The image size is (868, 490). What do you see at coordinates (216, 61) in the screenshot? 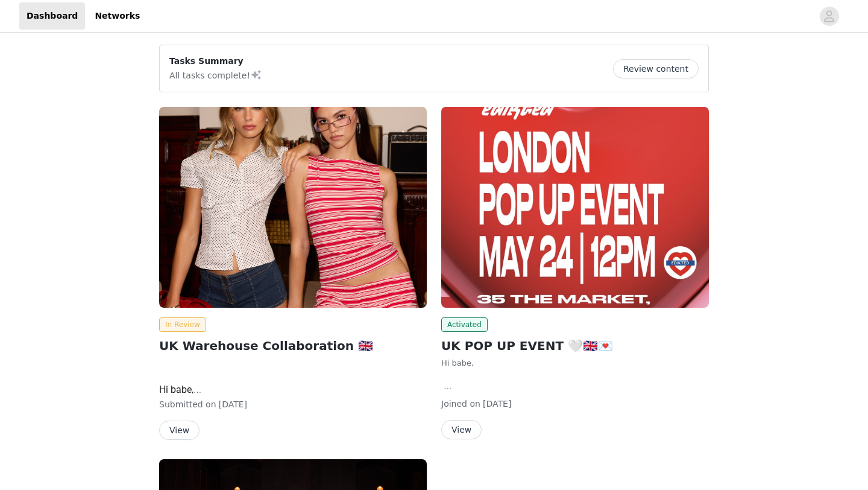
I see `p: Tasks Summary` at bounding box center [216, 61].